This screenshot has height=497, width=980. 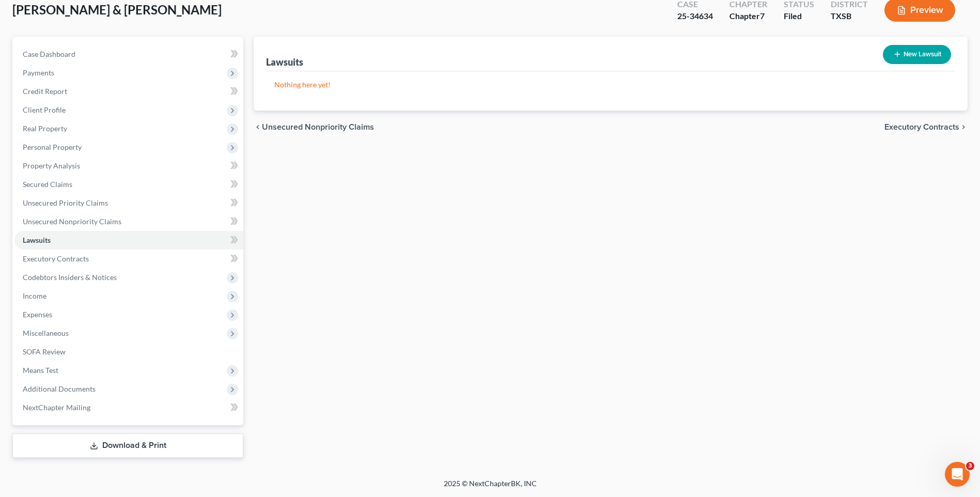 What do you see at coordinates (38, 72) in the screenshot?
I see `span: Payments` at bounding box center [38, 72].